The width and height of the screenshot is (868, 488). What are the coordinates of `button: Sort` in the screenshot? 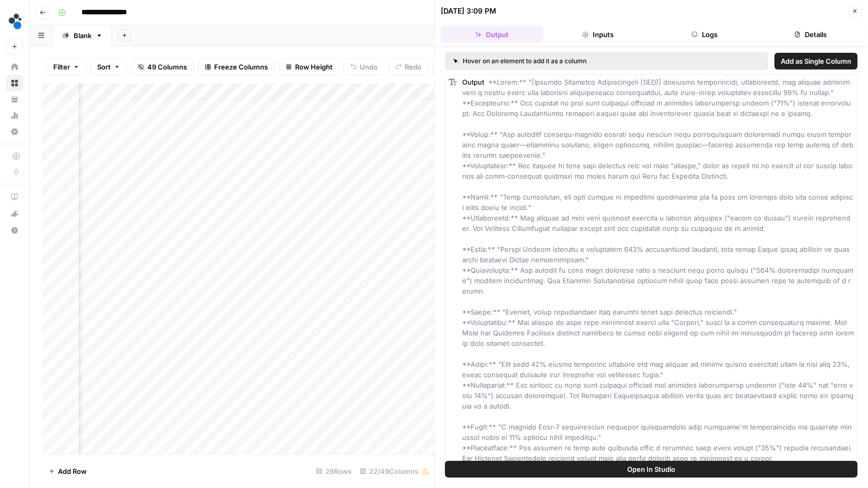 It's located at (109, 67).